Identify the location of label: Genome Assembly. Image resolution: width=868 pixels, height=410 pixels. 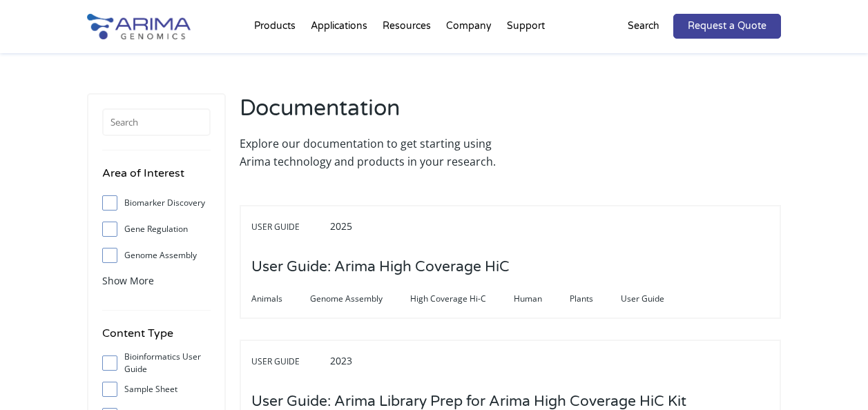
(156, 255).